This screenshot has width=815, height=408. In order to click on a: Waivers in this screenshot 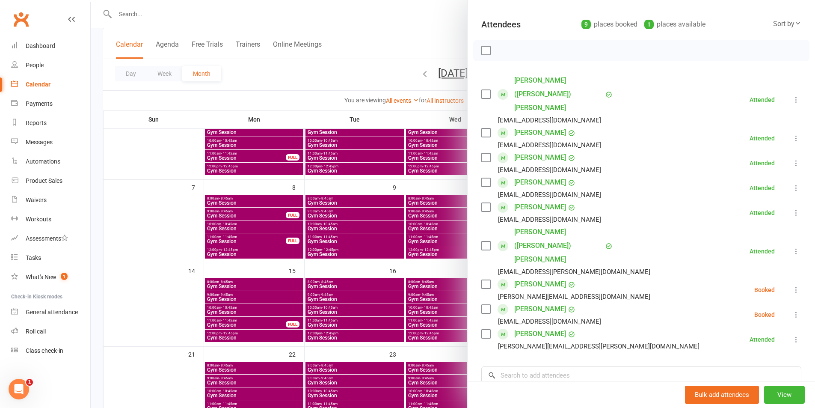, I will do `click(50, 200)`.